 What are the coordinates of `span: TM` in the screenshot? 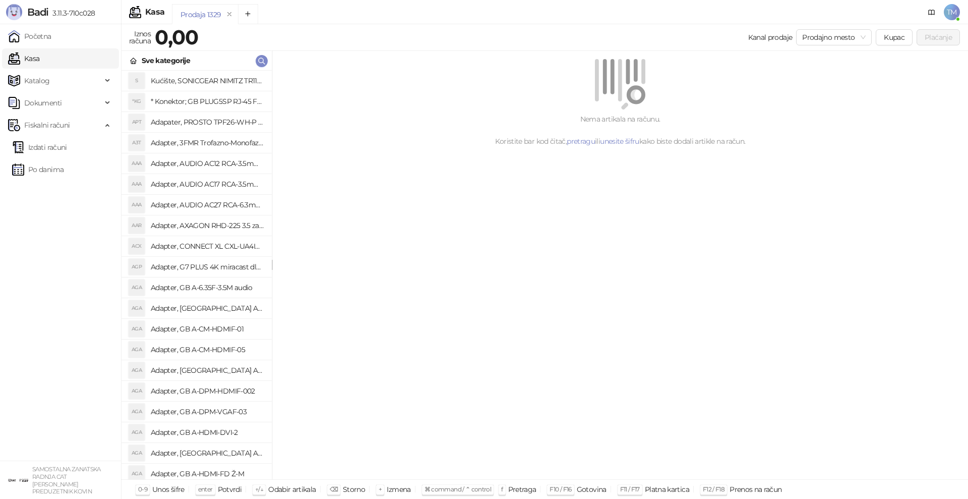 It's located at (952, 12).